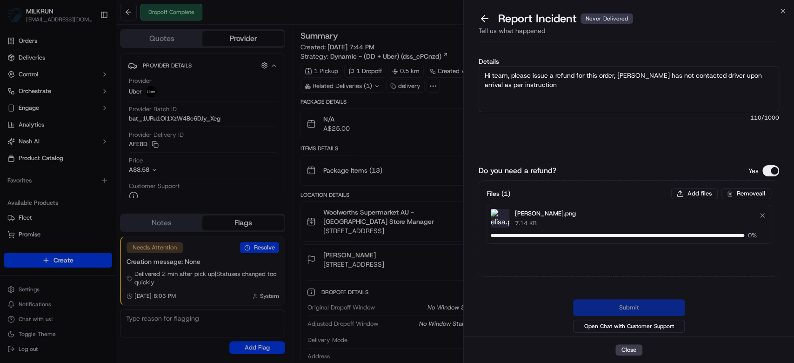 The width and height of the screenshot is (794, 363). What do you see at coordinates (763, 215) in the screenshot?
I see `button: Remove file` at bounding box center [763, 215].